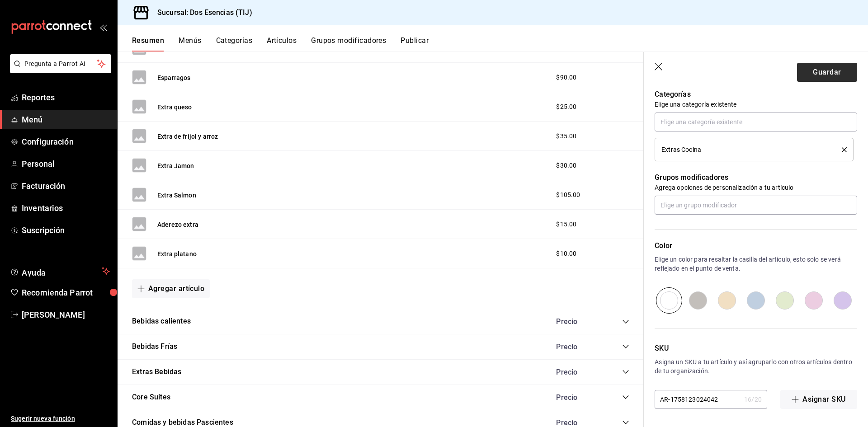 This screenshot has width=868, height=427. Describe the element at coordinates (60, 418) in the screenshot. I see `span: Sugerir nueva función` at that location.